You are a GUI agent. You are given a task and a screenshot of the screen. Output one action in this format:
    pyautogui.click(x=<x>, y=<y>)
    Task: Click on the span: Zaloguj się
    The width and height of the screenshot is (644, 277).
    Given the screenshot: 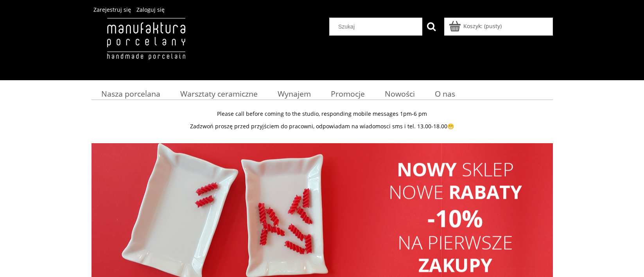 What is the action you would take?
    pyautogui.click(x=150, y=9)
    